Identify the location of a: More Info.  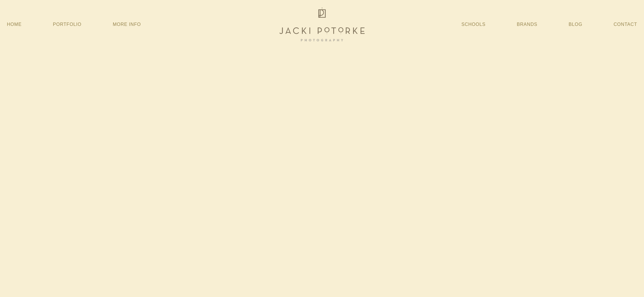
(127, 24).